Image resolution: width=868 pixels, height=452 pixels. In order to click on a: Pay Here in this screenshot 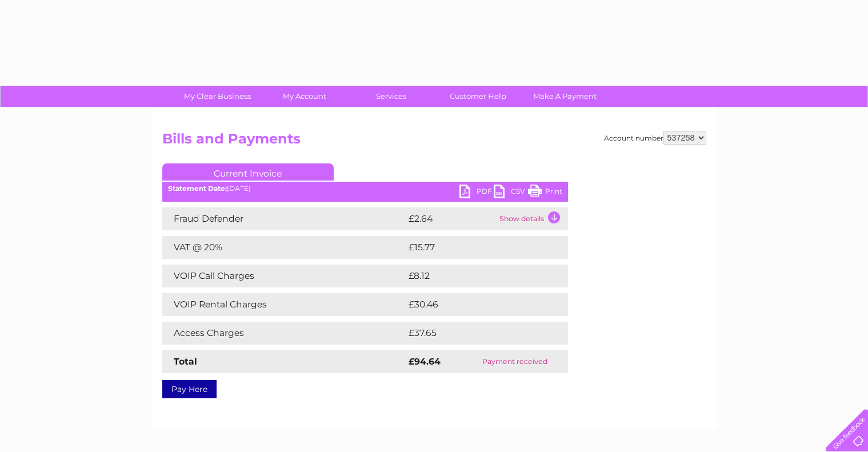, I will do `click(189, 389)`.